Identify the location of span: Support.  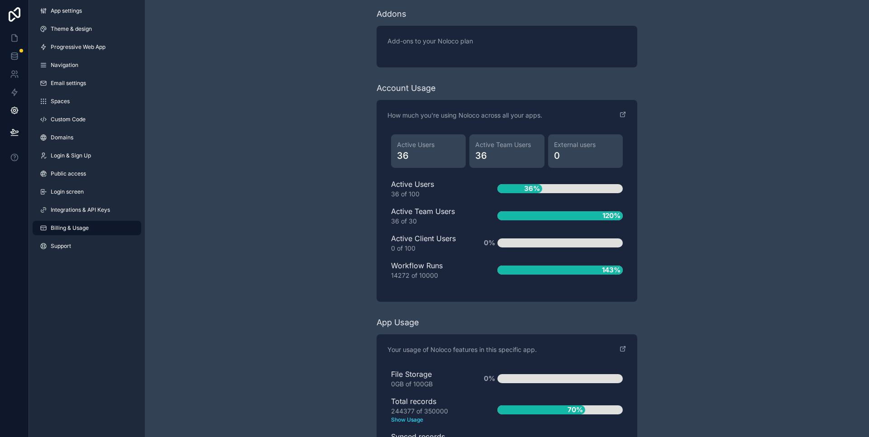
(61, 246).